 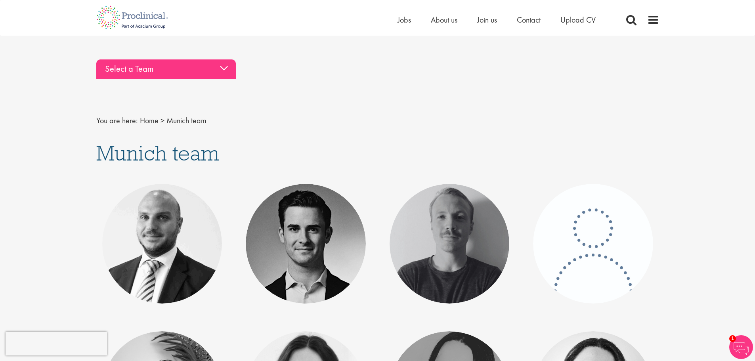 I want to click on a: breadcrumb link, so click(x=149, y=121).